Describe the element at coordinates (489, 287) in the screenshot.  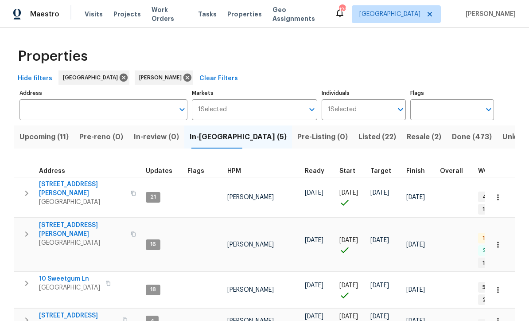
I see `span: 5 WIP` at that location.